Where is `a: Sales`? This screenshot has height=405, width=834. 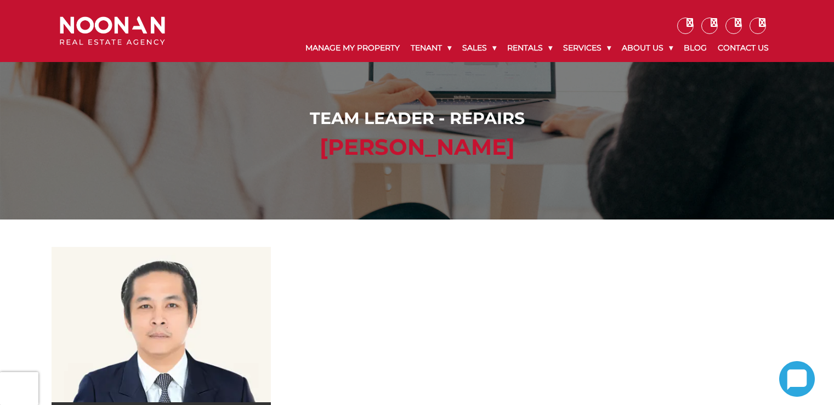
a: Sales is located at coordinates (479, 48).